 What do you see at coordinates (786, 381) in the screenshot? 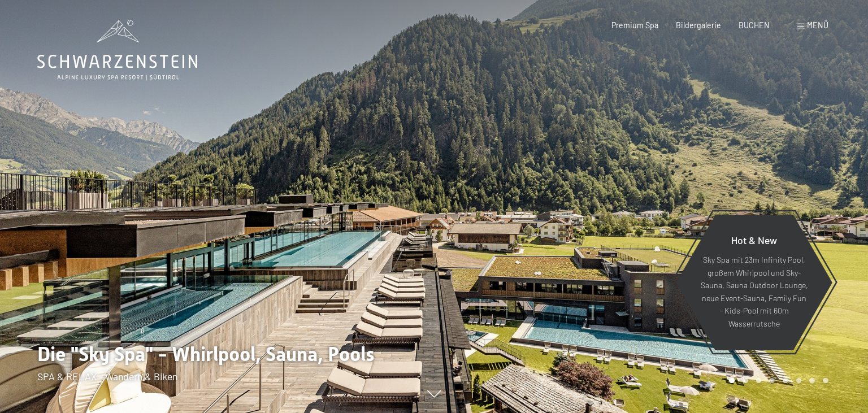
I see `div: Carousel Page 5` at bounding box center [786, 381].